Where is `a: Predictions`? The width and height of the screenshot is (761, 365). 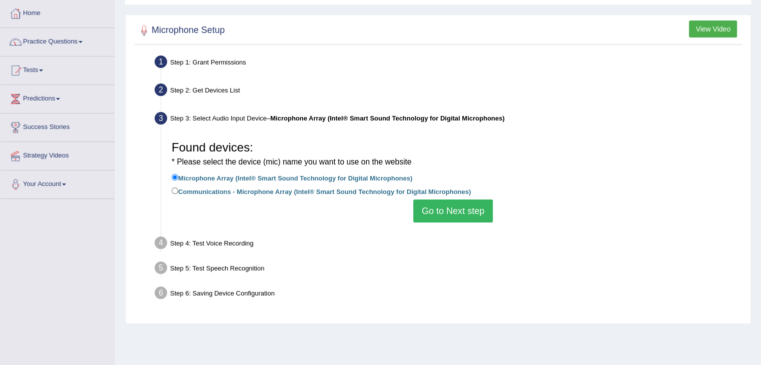
a: Predictions is located at coordinates (58, 98).